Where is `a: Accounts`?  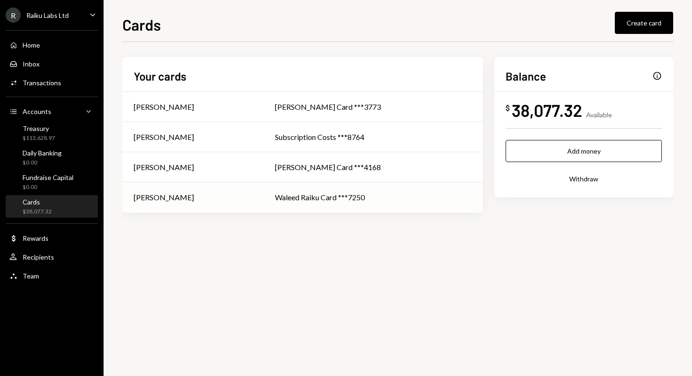 a: Accounts is located at coordinates (52, 111).